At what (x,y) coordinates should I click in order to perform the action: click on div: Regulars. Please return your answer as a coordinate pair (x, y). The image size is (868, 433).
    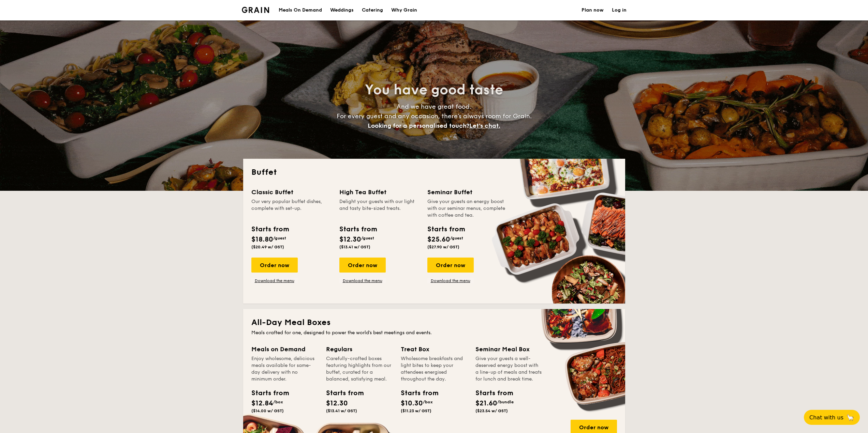
    Looking at the image, I should click on (359, 349).